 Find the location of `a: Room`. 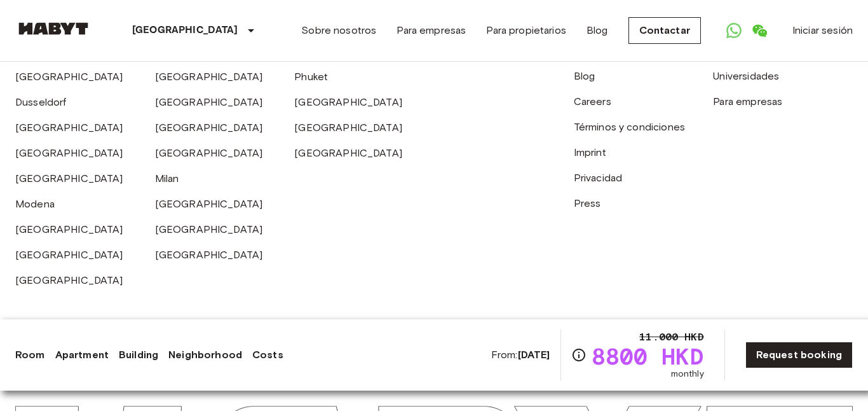

a: Room is located at coordinates (30, 355).